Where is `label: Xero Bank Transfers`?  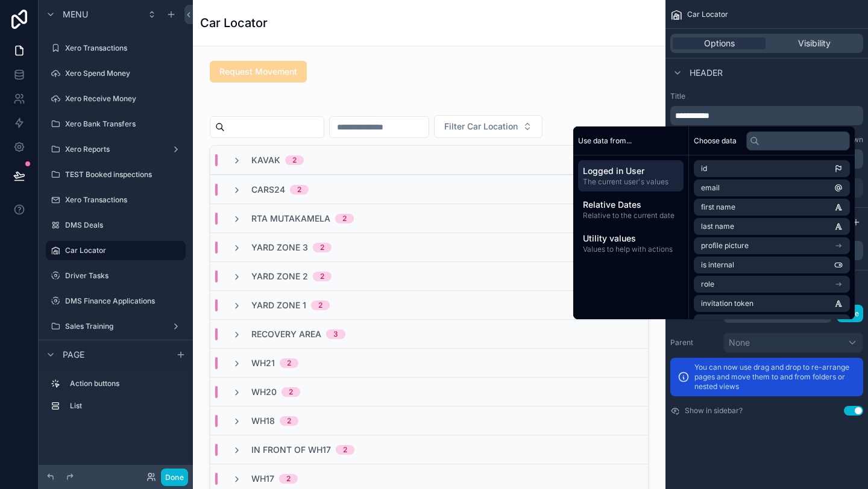 label: Xero Bank Transfers is located at coordinates (124, 124).